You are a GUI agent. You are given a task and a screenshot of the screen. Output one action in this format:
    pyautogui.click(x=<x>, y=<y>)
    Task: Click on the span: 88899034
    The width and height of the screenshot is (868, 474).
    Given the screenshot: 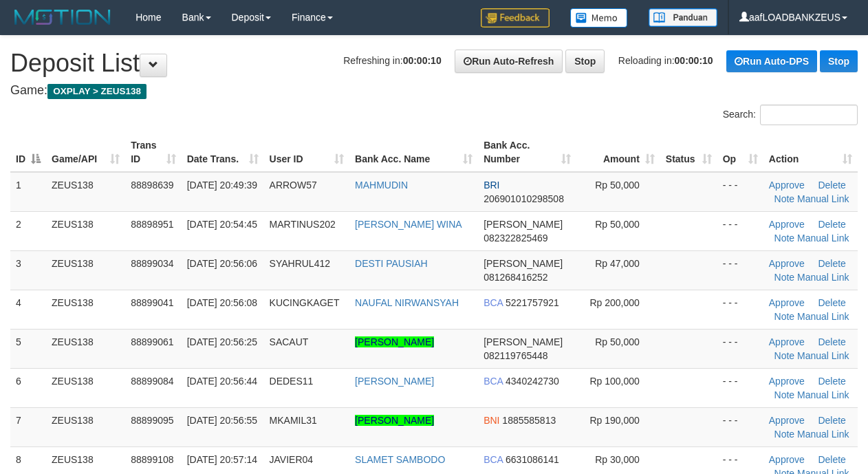 What is the action you would take?
    pyautogui.click(x=152, y=264)
    